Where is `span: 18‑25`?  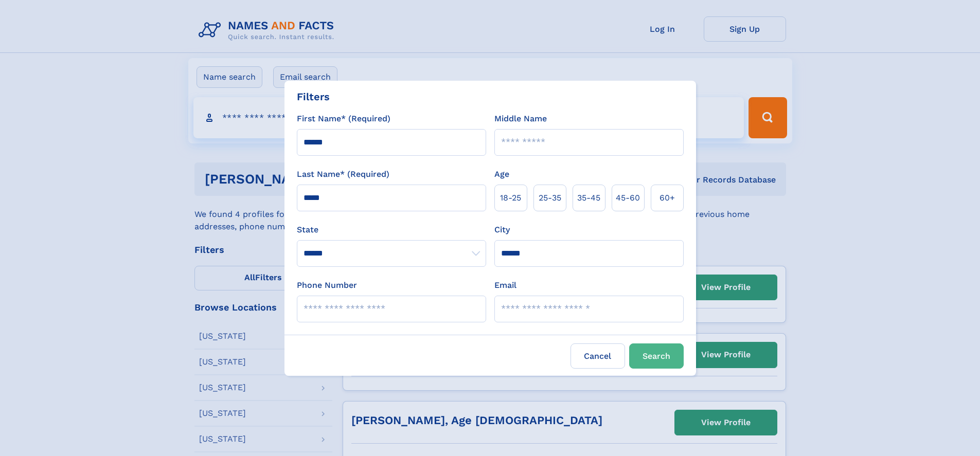
span: 18‑25 is located at coordinates (510, 198).